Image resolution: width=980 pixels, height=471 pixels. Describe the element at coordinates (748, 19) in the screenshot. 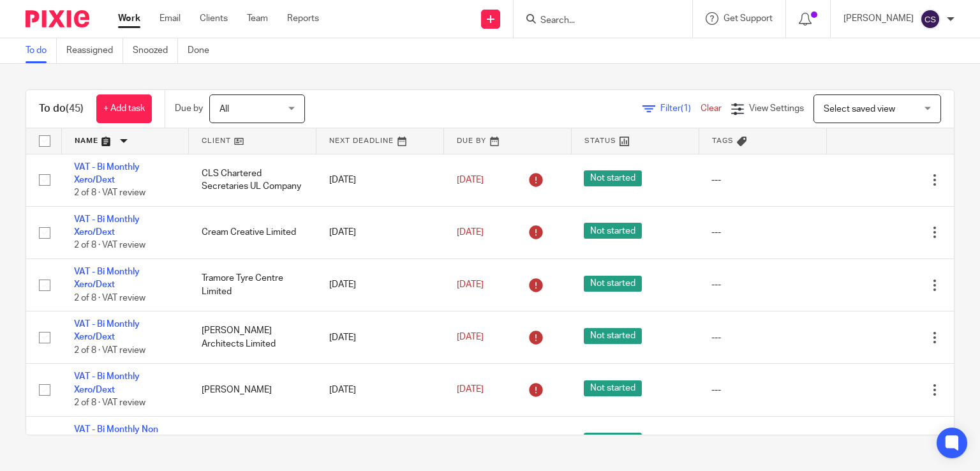

I see `span: Get Support` at that location.